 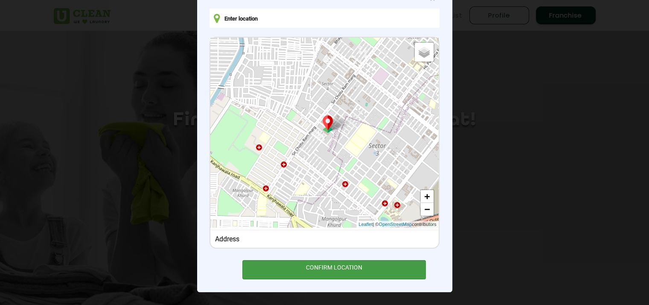 I want to click on a: OpenStreetMap, so click(x=395, y=224).